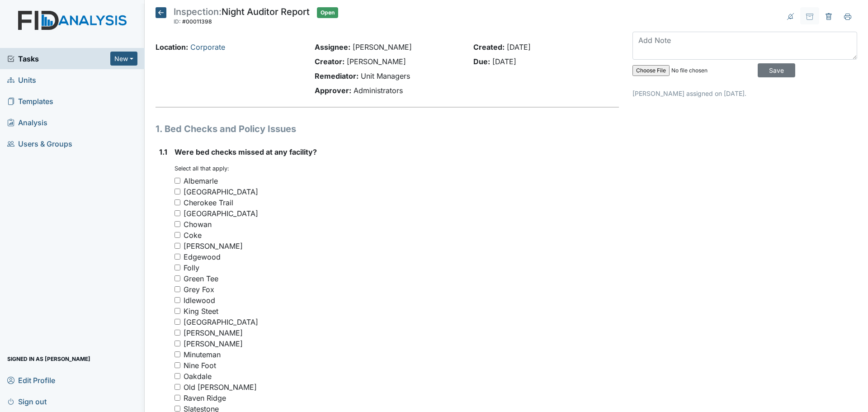 The image size is (868, 412). Describe the element at coordinates (178, 278) in the screenshot. I see `input: Green Tee` at that location.